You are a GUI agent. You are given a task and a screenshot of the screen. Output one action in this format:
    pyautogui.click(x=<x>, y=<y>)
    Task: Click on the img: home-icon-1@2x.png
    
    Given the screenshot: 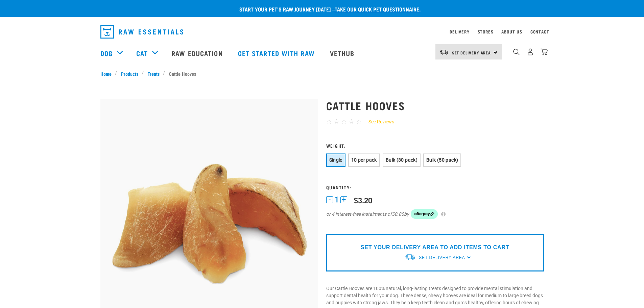 What is the action you would take?
    pyautogui.click(x=516, y=52)
    